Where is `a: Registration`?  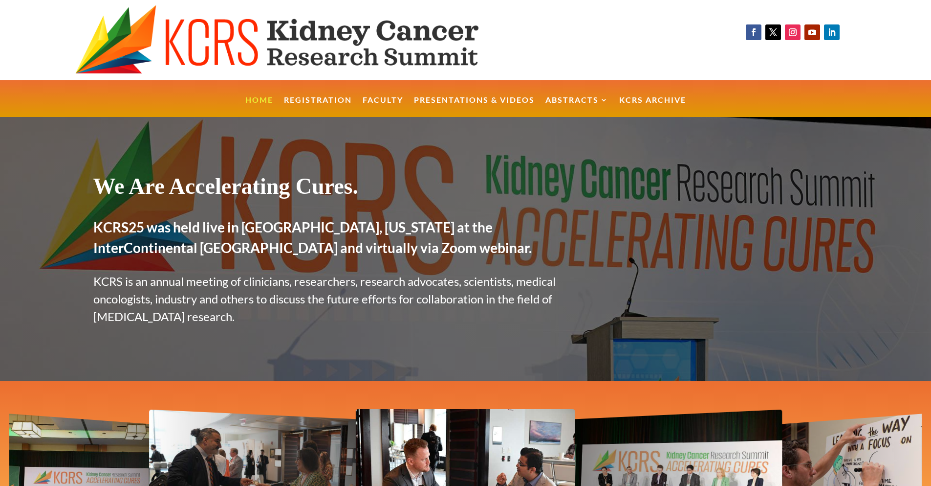
a: Registration is located at coordinates (318, 107).